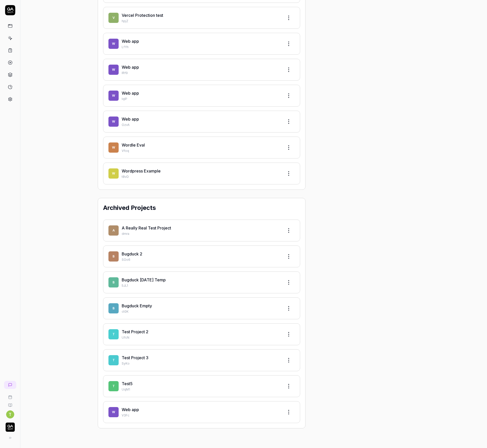 The height and width of the screenshot is (448, 487). What do you see at coordinates (129, 208) in the screenshot?
I see `h2: Archived Projects` at bounding box center [129, 208].